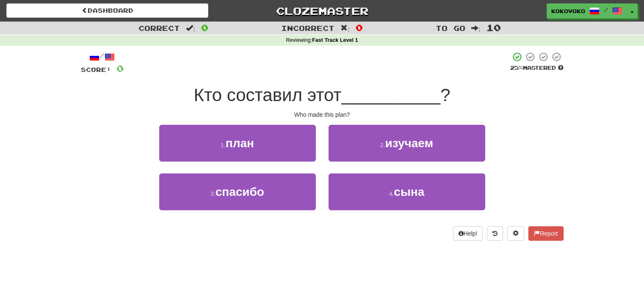  I want to click on span: 10, so click(494, 27).